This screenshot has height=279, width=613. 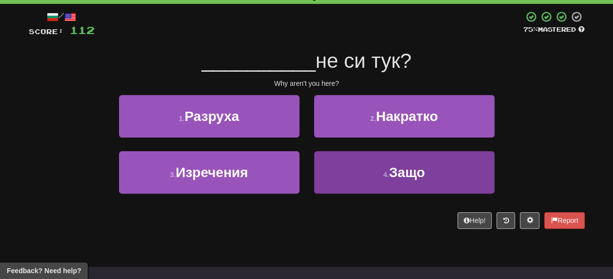 What do you see at coordinates (363, 60) in the screenshot?
I see `span: не си тук?` at bounding box center [363, 60].